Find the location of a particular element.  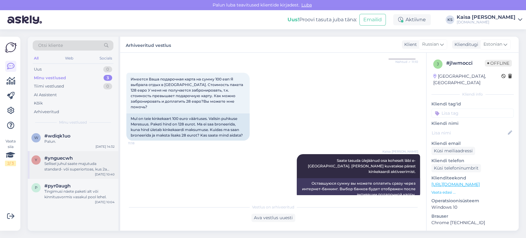

p: Kliendi tag'id is located at coordinates (472, 104).